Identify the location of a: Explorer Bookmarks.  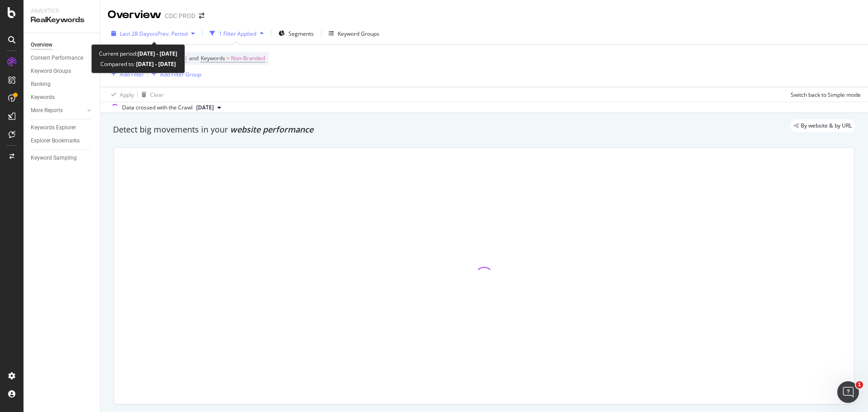
(62, 141).